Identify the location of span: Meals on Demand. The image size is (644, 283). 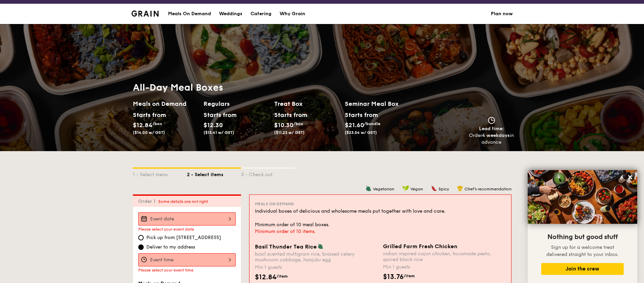
(275, 204).